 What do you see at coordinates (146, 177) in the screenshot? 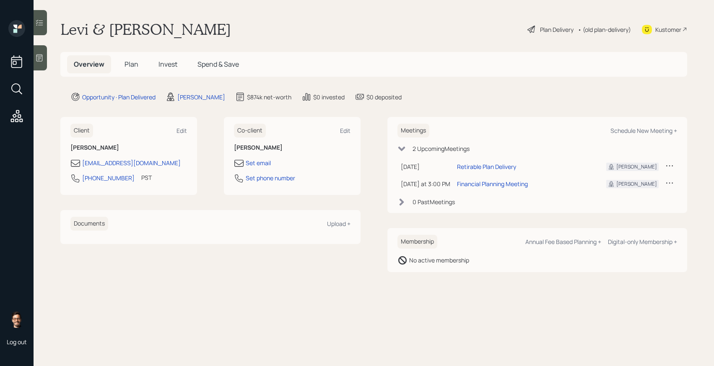
I see `div: PST` at bounding box center [146, 177].